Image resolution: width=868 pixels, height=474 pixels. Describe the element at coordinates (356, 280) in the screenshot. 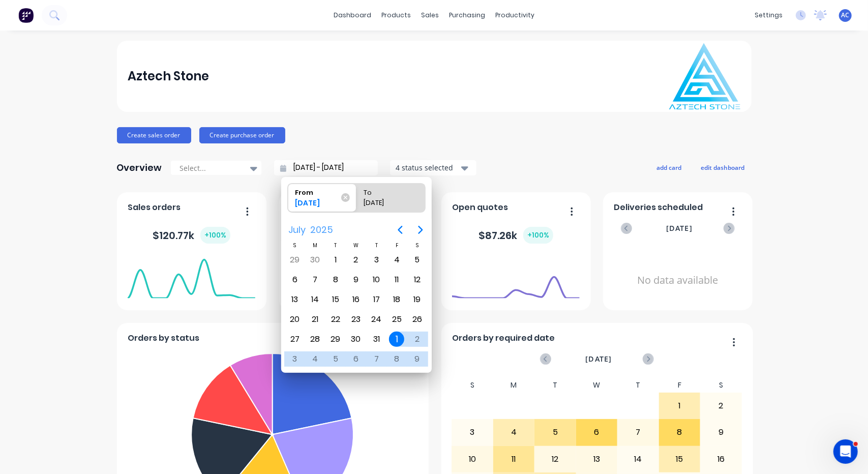

I see `div: Wednesday, July 9, 2025` at that location.